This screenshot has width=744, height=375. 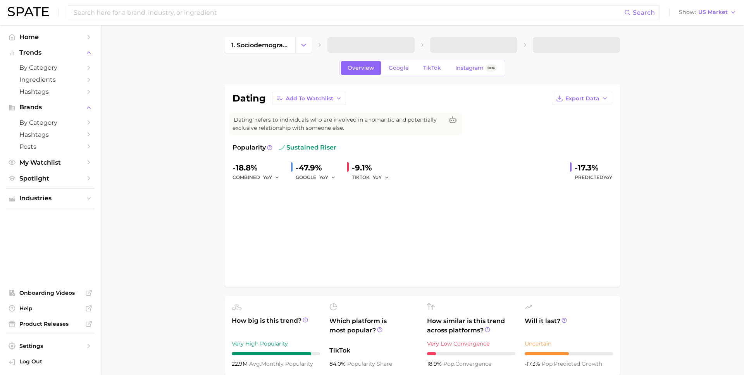 I want to click on a: InstagramBeta, so click(x=476, y=68).